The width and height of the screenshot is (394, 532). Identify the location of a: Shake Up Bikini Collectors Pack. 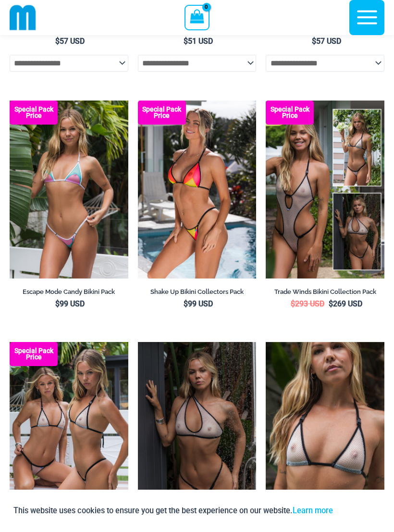
(197, 293).